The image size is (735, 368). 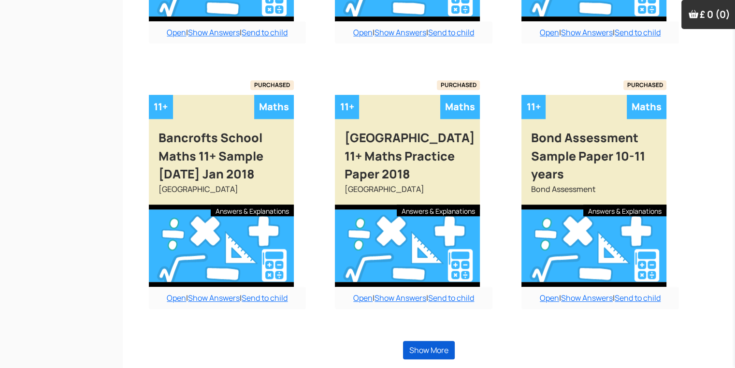 I want to click on div: m, so click(x=259, y=200).